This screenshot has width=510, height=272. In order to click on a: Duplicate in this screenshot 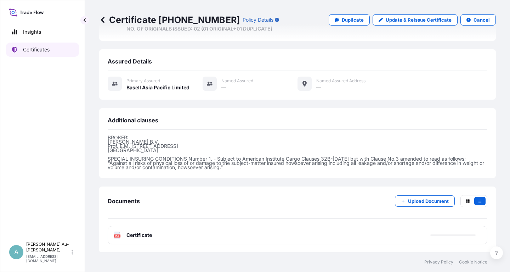, I will do `click(349, 20)`.